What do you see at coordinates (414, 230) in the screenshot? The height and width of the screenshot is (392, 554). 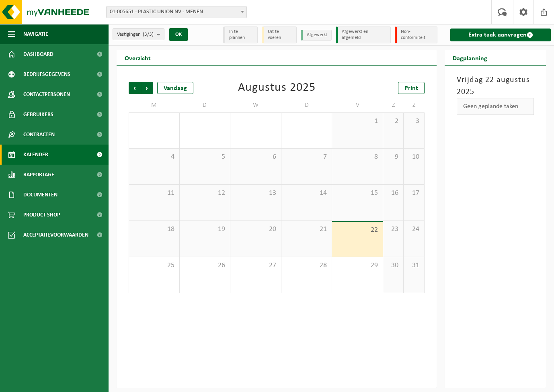 I see `span: 24` at bounding box center [414, 230].